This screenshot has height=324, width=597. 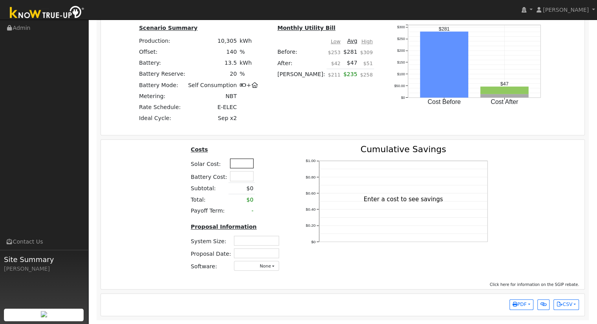 I want to click on text: $150, so click(x=401, y=62).